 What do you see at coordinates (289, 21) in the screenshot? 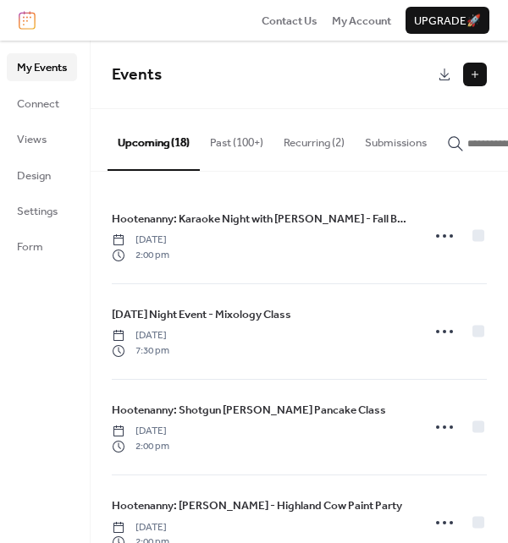
I see `span: Contact Us` at bounding box center [289, 21].